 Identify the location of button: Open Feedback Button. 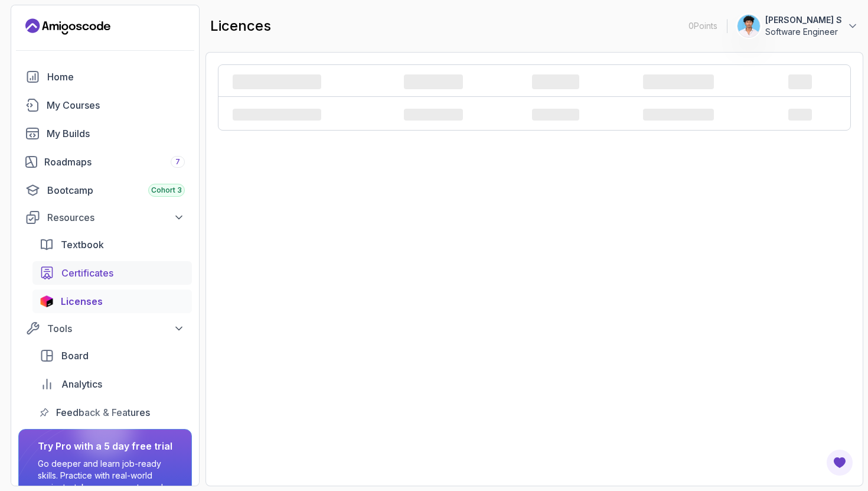
(840, 463).